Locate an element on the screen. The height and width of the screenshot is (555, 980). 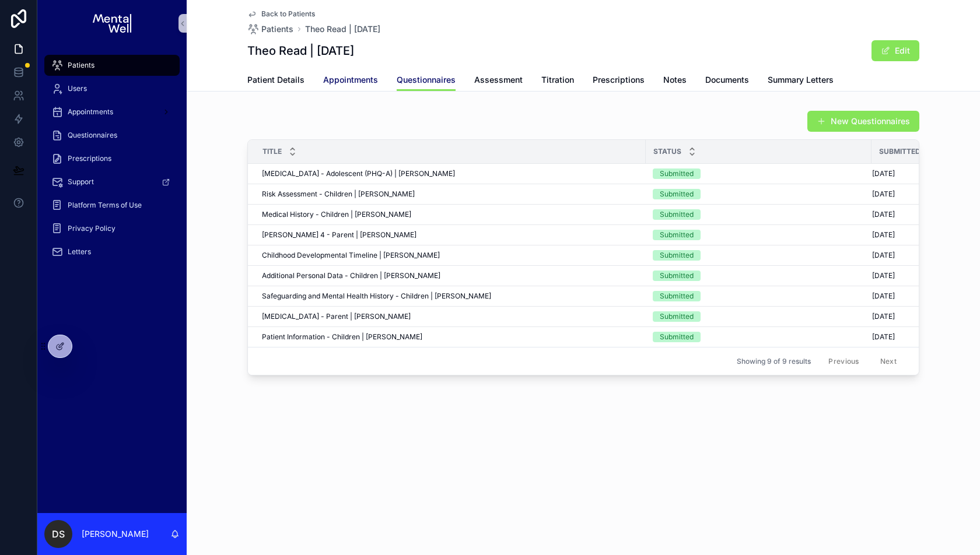
span: Users is located at coordinates (77, 89).